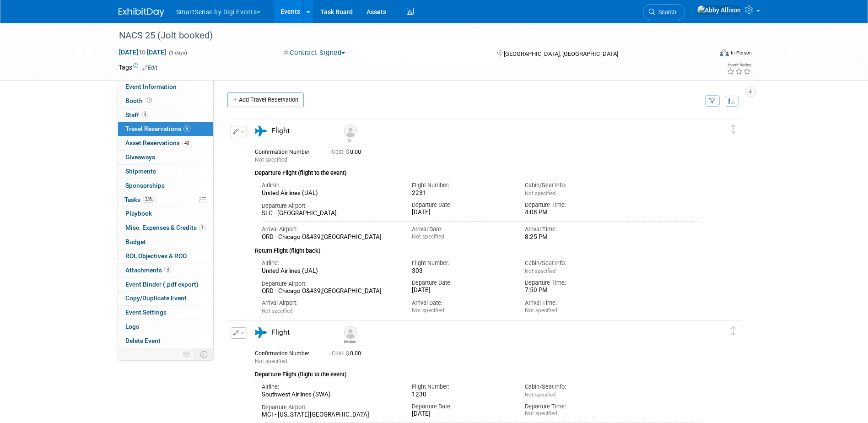 The height and width of the screenshot is (423, 868). What do you see at coordinates (741, 53) in the screenshot?
I see `div: In-Person` at bounding box center [741, 53].